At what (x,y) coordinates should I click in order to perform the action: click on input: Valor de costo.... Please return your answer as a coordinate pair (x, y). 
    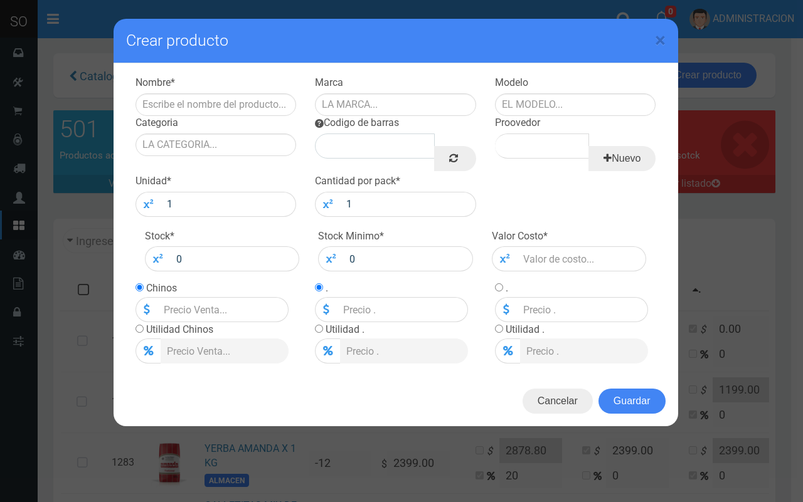
    Looking at the image, I should click on (581, 259).